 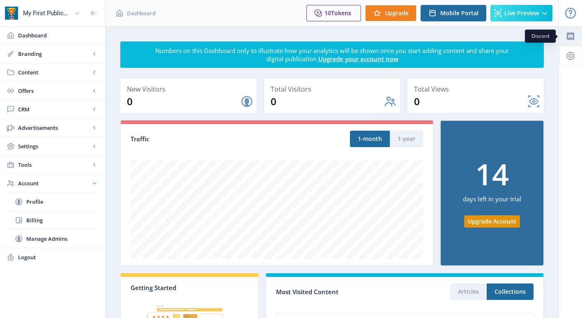 I want to click on span: CRM, so click(x=54, y=109).